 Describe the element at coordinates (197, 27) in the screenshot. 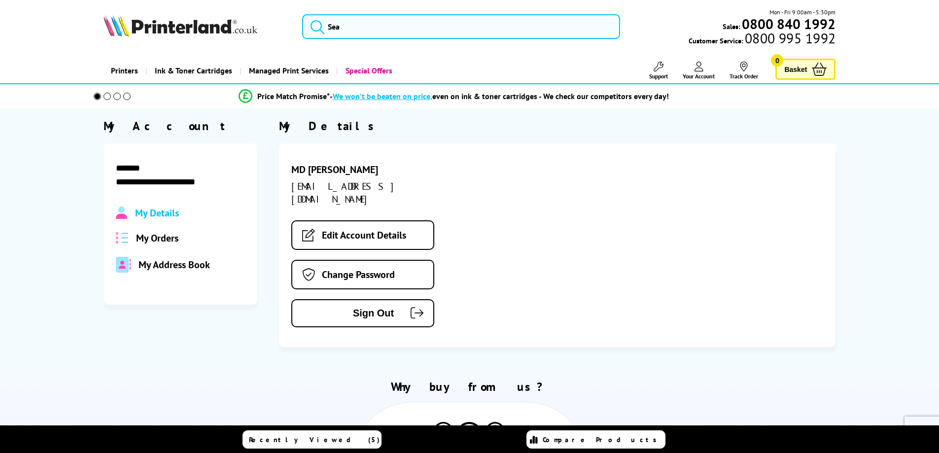

I see `a: Printerland Logo` at that location.